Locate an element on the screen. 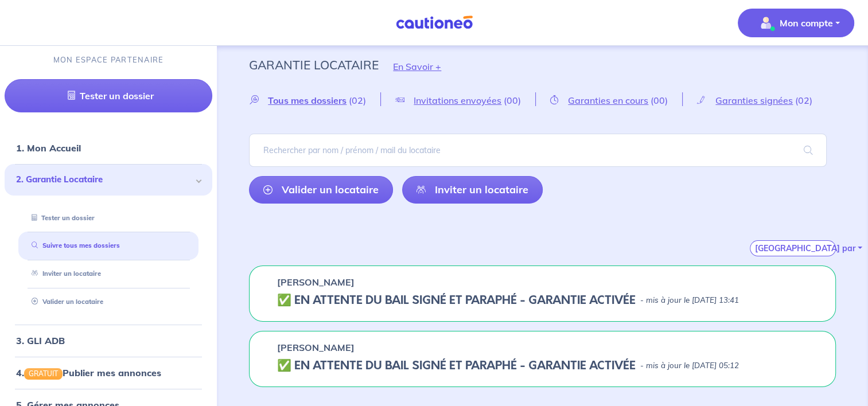 The height and width of the screenshot is (406, 868). div: Inviter un locataire is located at coordinates (108, 274).